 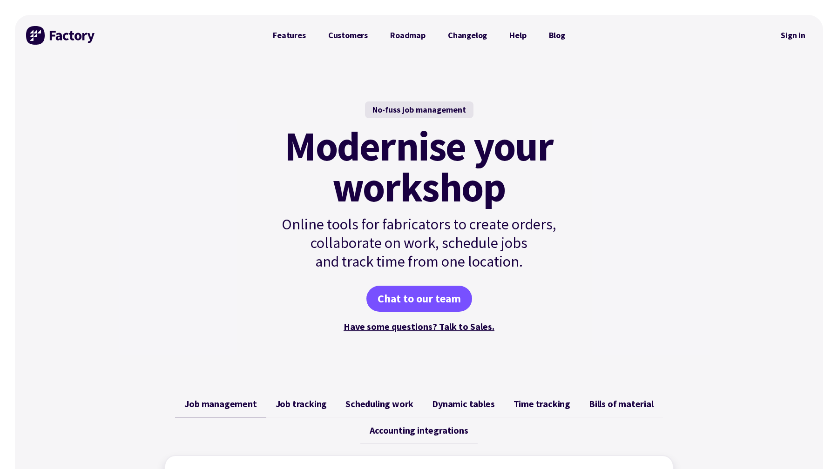 I want to click on nav: Primary Navigation, so click(x=419, y=35).